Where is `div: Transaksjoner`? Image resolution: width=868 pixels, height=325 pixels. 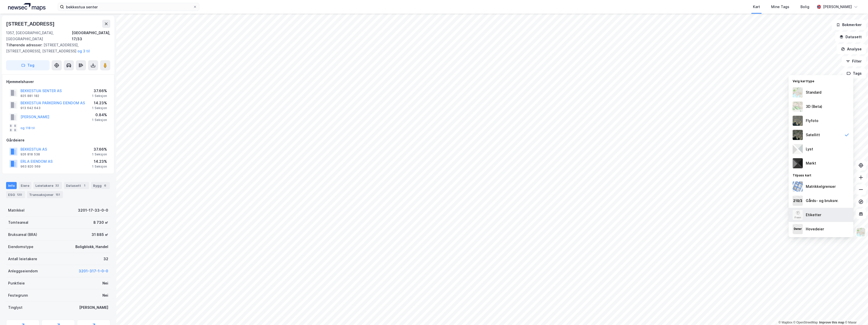 div: Transaksjoner is located at coordinates (45, 194).